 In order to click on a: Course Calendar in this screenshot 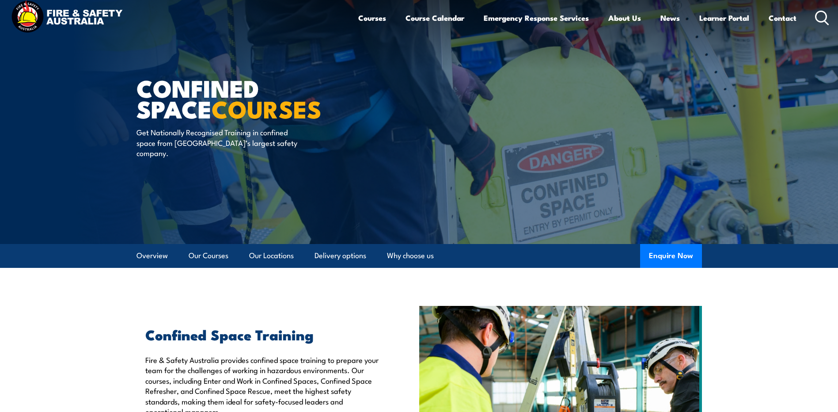, I will do `click(435, 18)`.